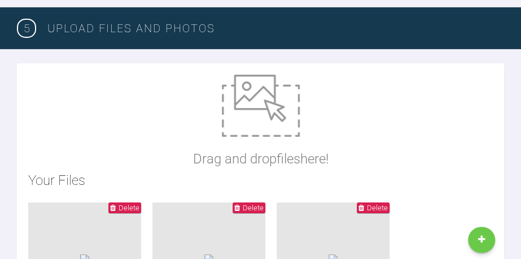 This screenshot has width=521, height=259. Describe the element at coordinates (261, 159) in the screenshot. I see `p: Drag and drop files here!` at that location.